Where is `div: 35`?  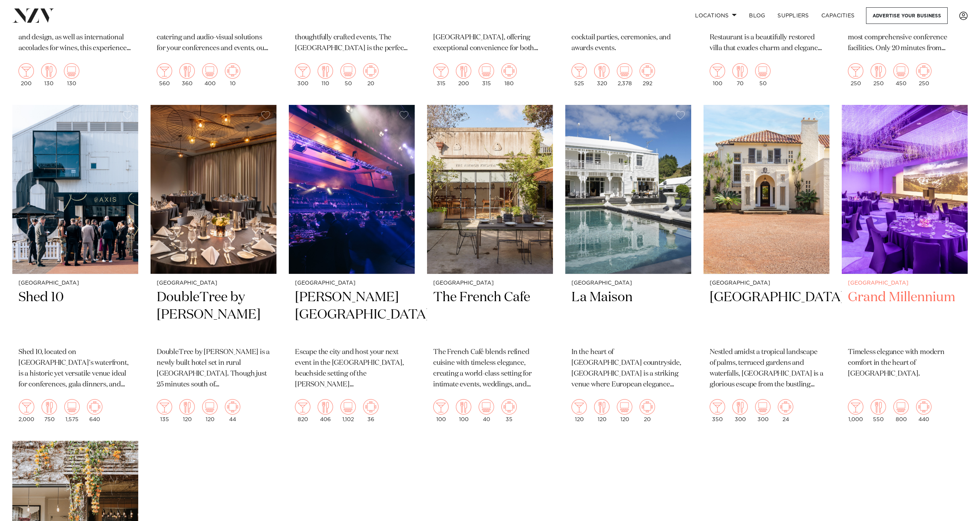
div: 35 is located at coordinates (509, 411).